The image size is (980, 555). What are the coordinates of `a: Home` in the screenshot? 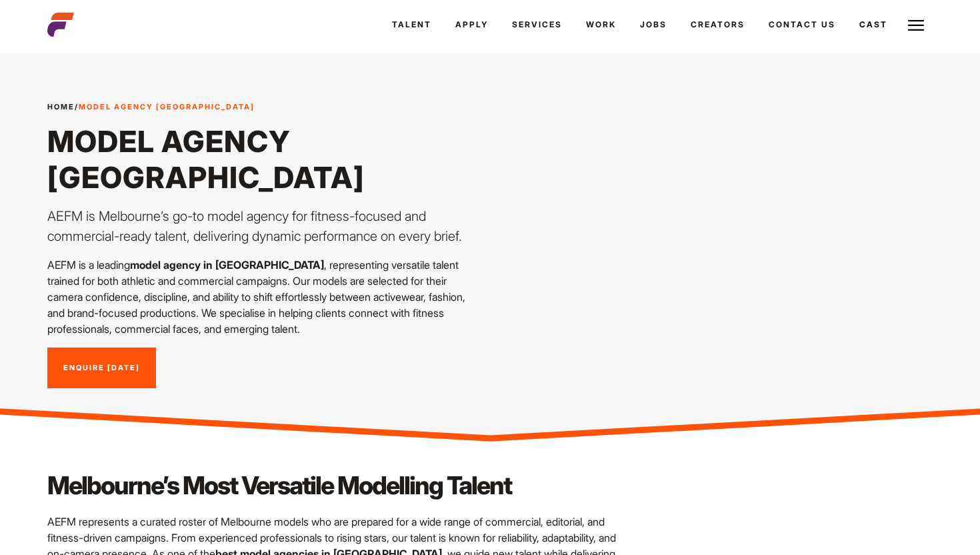 It's located at (61, 107).